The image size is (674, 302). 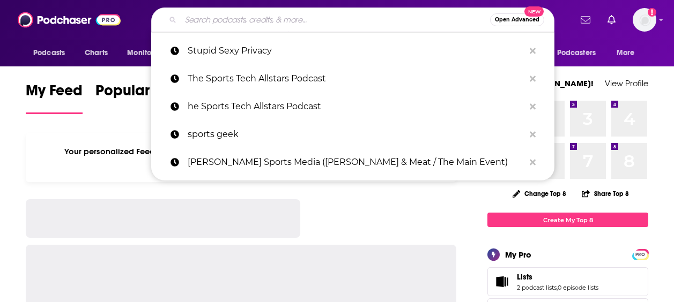 What do you see at coordinates (626, 83) in the screenshot?
I see `a: View Profile` at bounding box center [626, 83].